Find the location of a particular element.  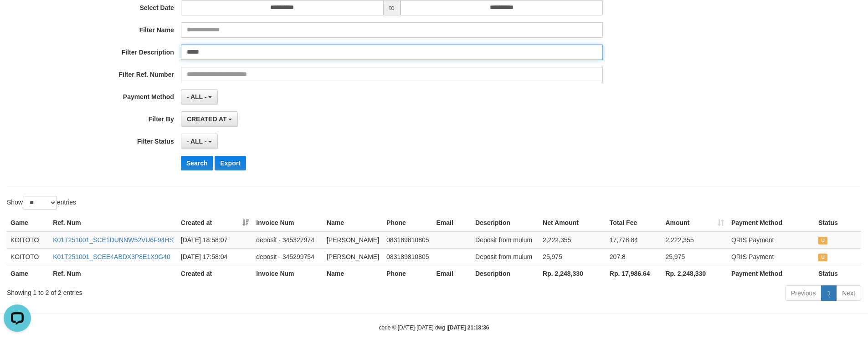

th: Rp. 17,986.64 is located at coordinates (634, 273).